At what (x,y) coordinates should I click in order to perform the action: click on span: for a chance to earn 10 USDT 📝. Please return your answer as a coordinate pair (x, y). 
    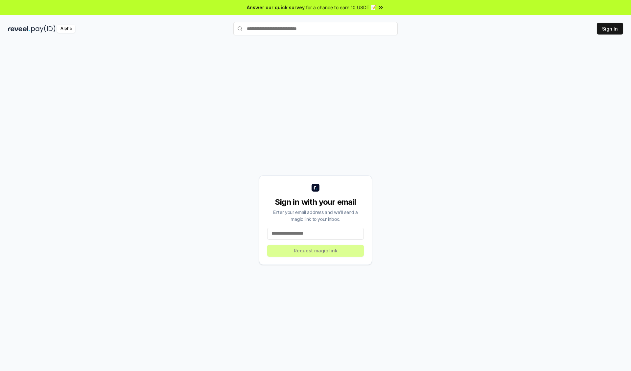
    Looking at the image, I should click on (341, 7).